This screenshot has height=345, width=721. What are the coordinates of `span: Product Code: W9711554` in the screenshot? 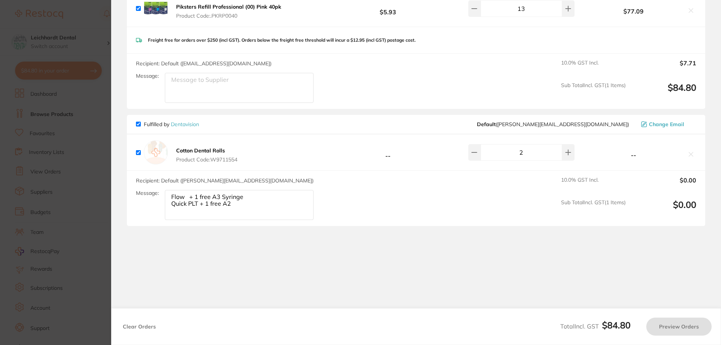 It's located at (206, 160).